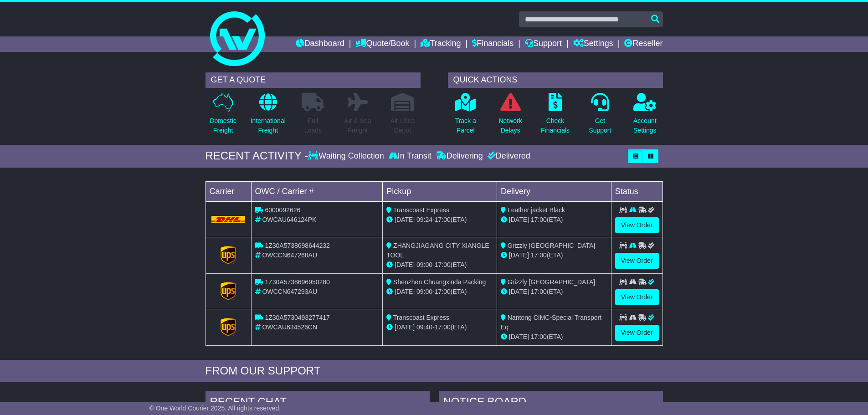  What do you see at coordinates (556, 81) in the screenshot?
I see `div: QUICK ACTIONS` at bounding box center [556, 81].